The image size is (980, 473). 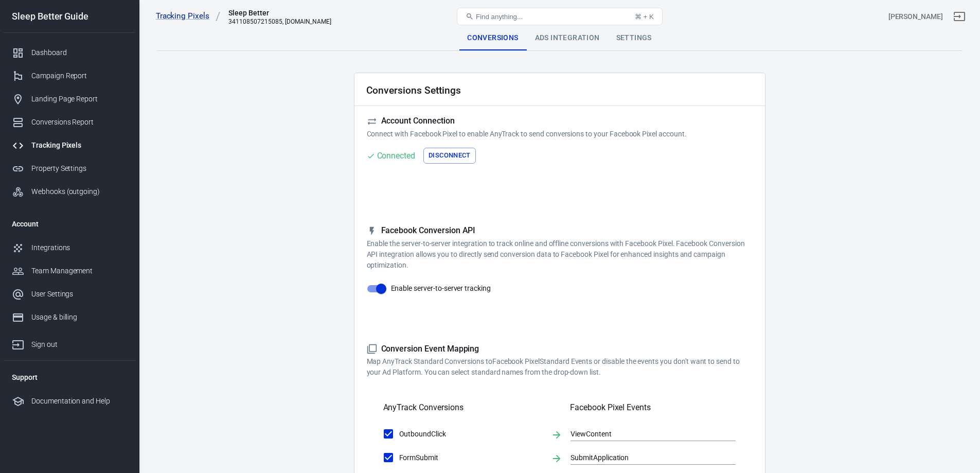 I want to click on h2: Conversions Settings, so click(x=414, y=90).